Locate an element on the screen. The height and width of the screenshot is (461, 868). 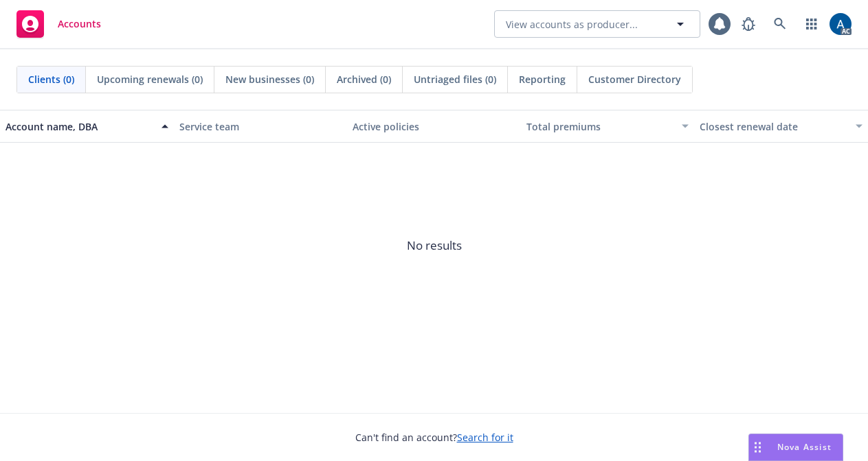
div: Active policies is located at coordinates (434, 127).